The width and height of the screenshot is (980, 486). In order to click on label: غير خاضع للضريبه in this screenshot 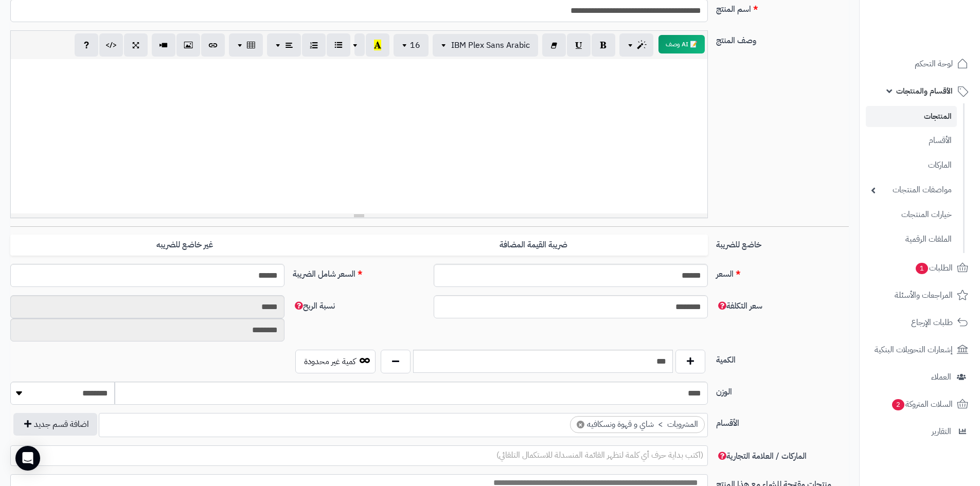, I will do `click(185, 245)`.